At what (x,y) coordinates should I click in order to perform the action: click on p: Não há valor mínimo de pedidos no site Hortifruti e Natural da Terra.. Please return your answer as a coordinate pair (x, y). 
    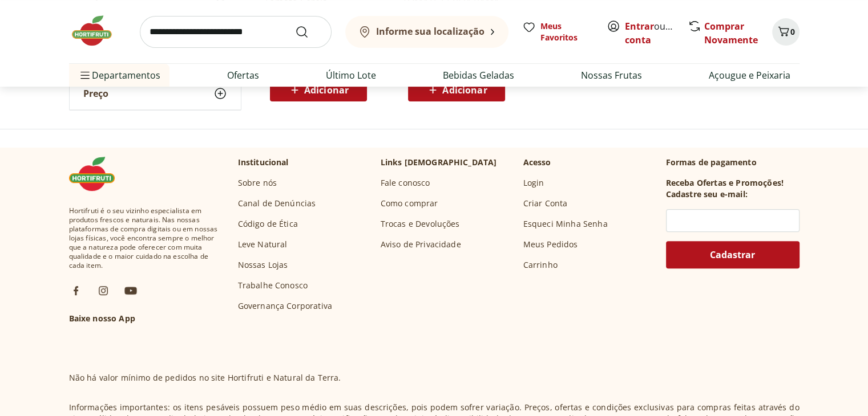
    Looking at the image, I should click on (205, 377).